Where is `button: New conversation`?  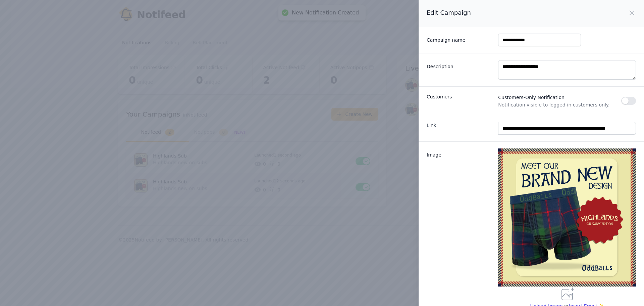
button: New conversation is located at coordinates (67, 96).